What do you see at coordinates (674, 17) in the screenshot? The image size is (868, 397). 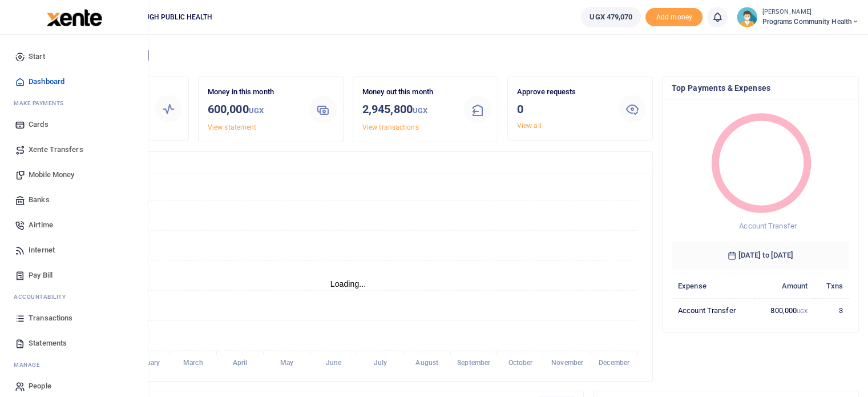 I see `li: Toup your wallet` at bounding box center [674, 17].